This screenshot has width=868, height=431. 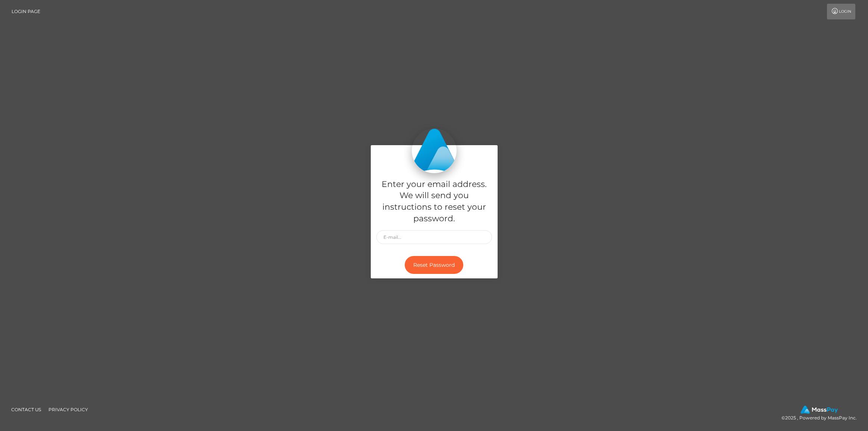 I want to click on div: © 2025 , Powered by MassPay Inc., so click(x=821, y=414).